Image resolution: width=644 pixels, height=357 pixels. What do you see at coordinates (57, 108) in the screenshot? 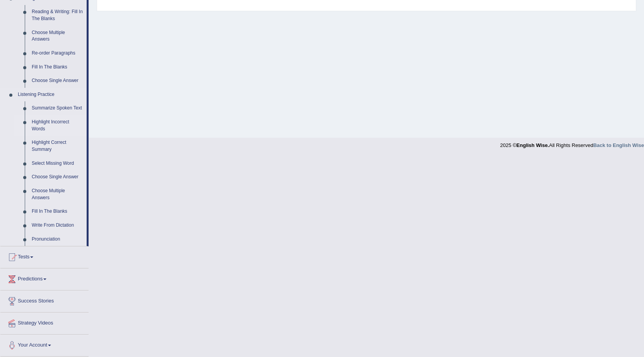
I see `a: Summarize Spoken Text` at bounding box center [57, 108].